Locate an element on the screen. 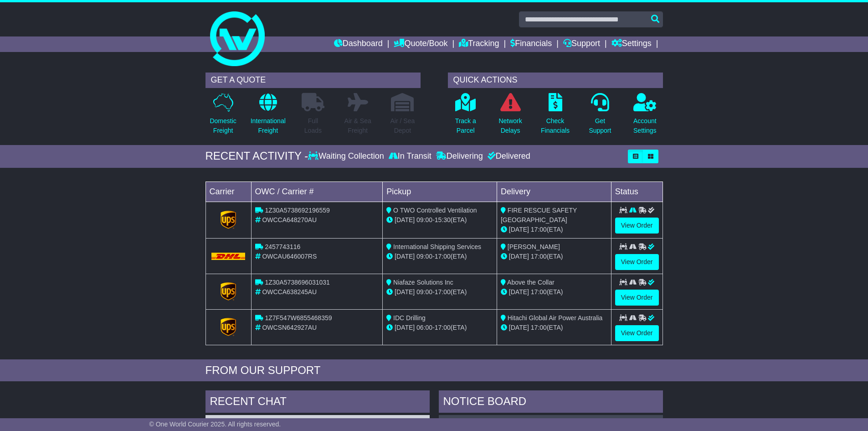 This screenshot has width=868, height=431. span: 06:00 is located at coordinates (424, 327).